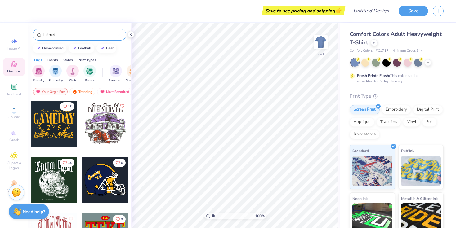 The image size is (456, 228). Describe the element at coordinates (38, 71) in the screenshot. I see `img: Sorority Image` at that location.